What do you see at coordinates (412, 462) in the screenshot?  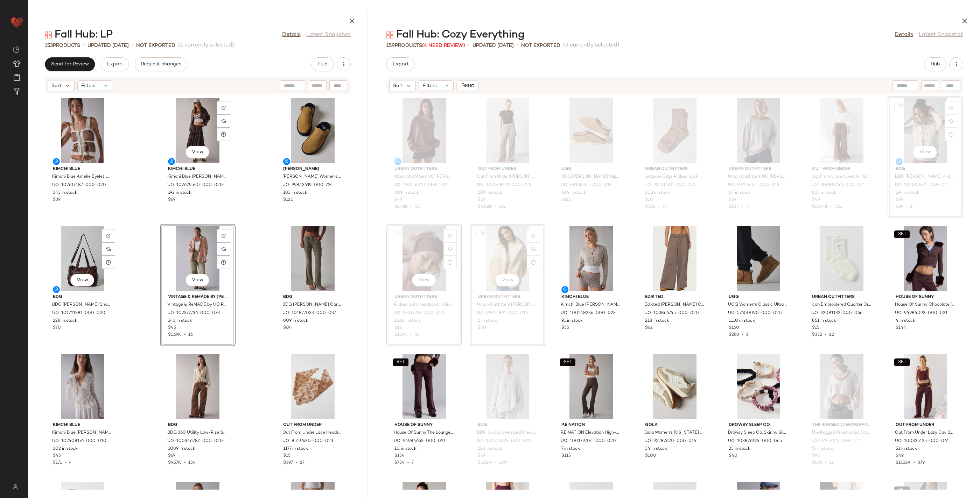 I see `span: 7` at bounding box center [412, 462].